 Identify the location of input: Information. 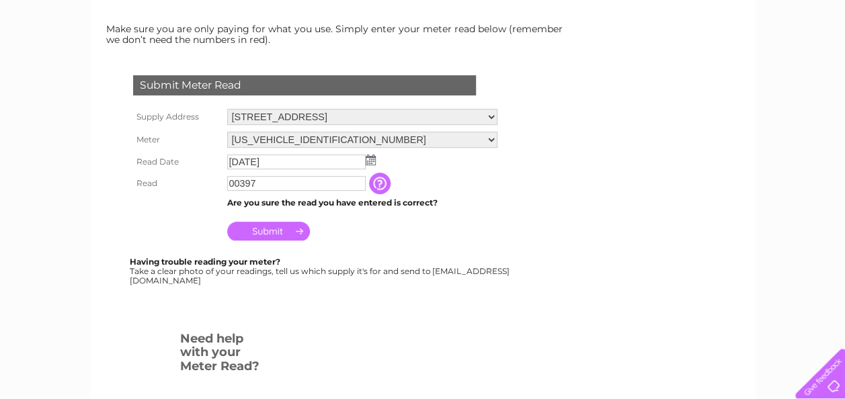
(381, 183).